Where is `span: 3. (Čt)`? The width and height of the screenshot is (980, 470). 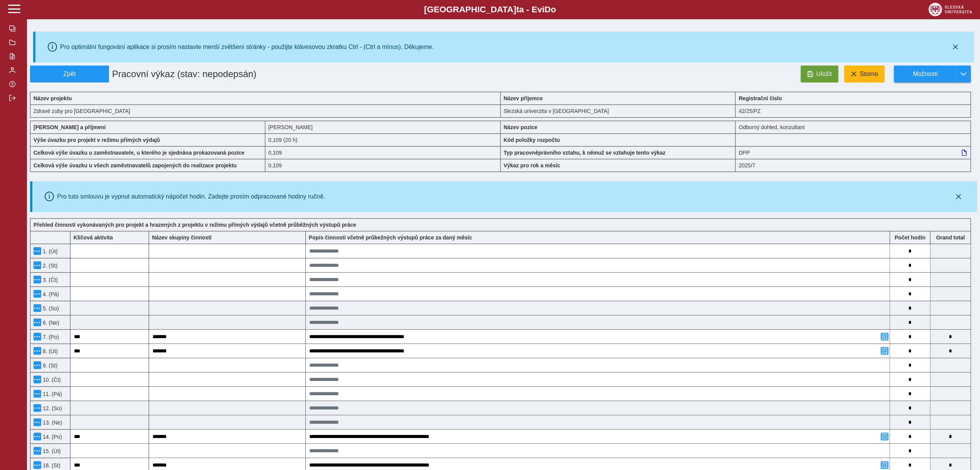 span: 3. (Čt) is located at coordinates (50, 280).